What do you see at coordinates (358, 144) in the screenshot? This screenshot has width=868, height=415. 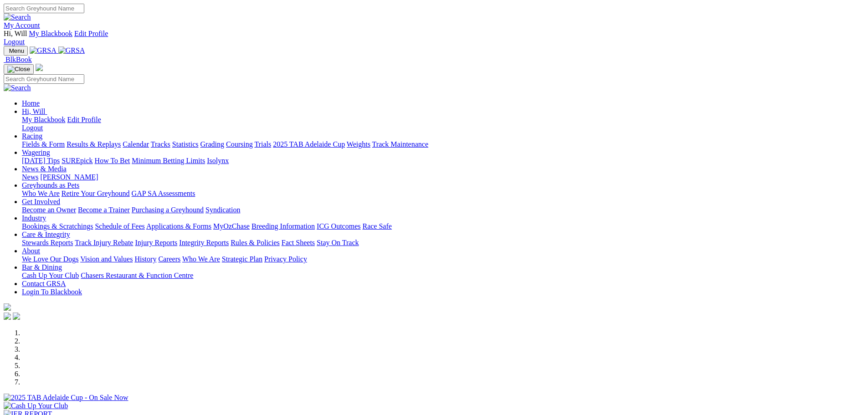 I see `a: Weights` at bounding box center [358, 144].